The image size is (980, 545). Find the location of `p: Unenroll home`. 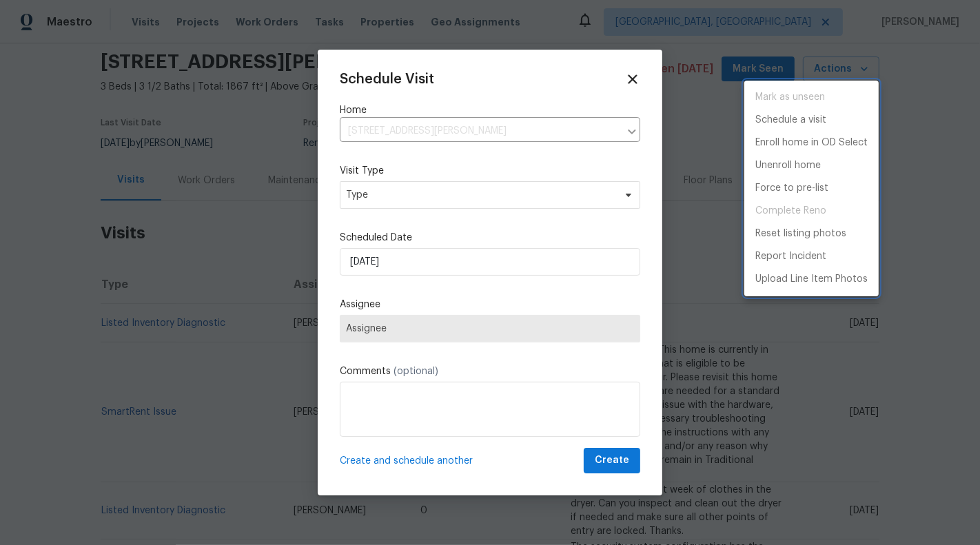

p: Unenroll home is located at coordinates (788, 166).